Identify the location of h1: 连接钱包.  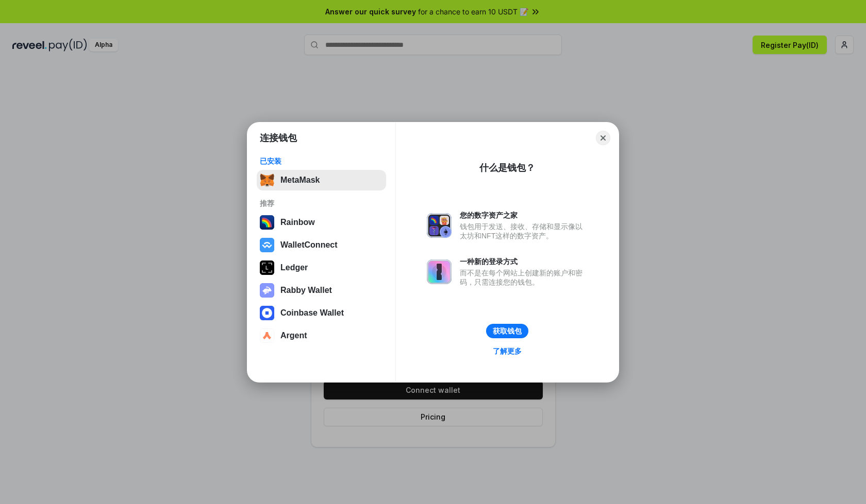
(278, 139).